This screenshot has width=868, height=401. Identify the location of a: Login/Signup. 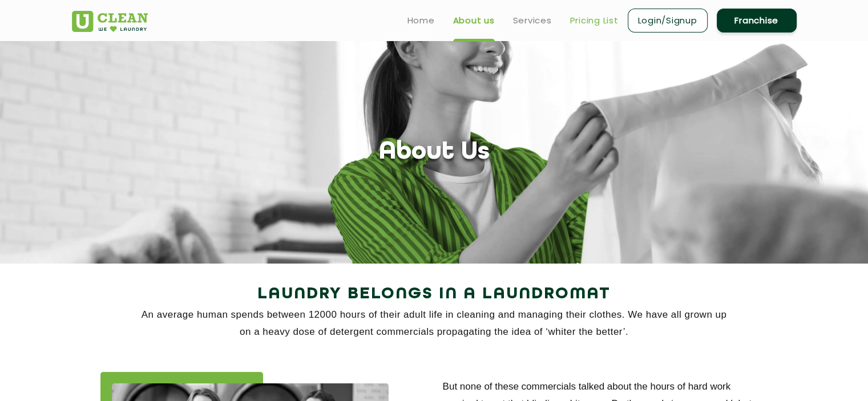
(668, 21).